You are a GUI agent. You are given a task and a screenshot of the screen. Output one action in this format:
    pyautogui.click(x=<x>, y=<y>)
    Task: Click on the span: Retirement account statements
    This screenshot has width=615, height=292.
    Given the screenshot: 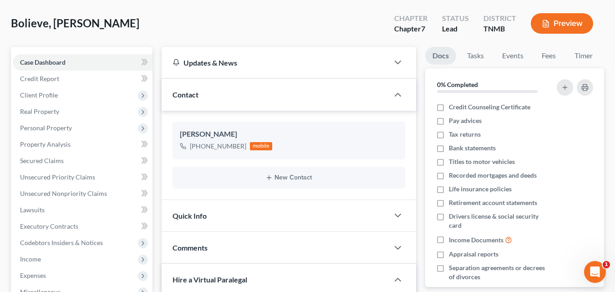 What is the action you would take?
    pyautogui.click(x=493, y=203)
    